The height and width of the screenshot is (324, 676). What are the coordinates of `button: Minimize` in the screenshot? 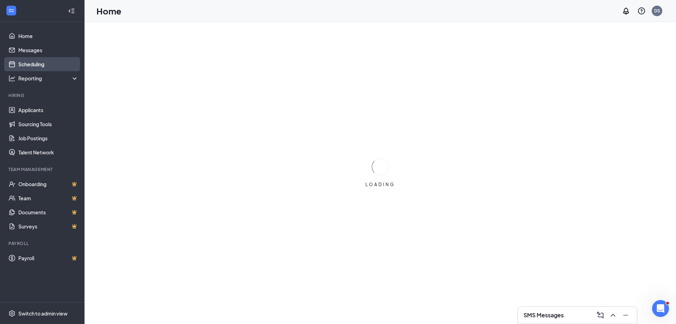 It's located at (626, 315).